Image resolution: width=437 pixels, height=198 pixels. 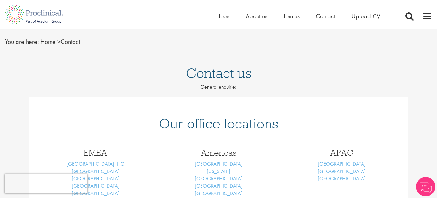 I want to click on a: Contact, so click(x=325, y=16).